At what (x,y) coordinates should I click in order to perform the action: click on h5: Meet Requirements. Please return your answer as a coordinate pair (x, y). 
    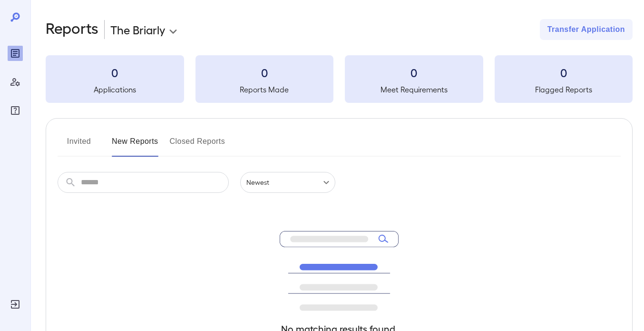
    Looking at the image, I should click on (414, 90).